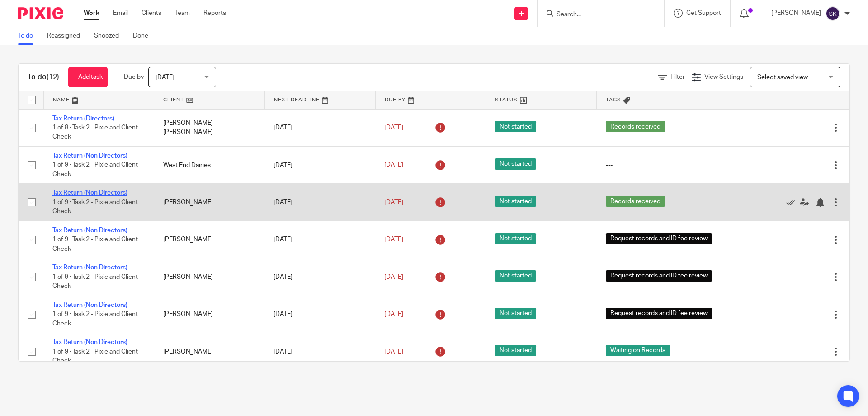 Image resolution: width=868 pixels, height=416 pixels. What do you see at coordinates (678, 77) in the screenshot?
I see `span: Filter` at bounding box center [678, 77].